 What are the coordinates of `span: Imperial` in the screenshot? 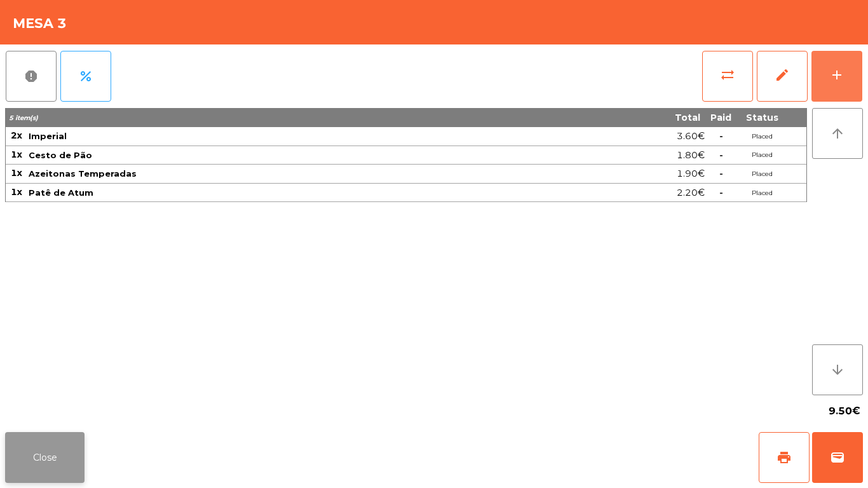 It's located at (47, 136).